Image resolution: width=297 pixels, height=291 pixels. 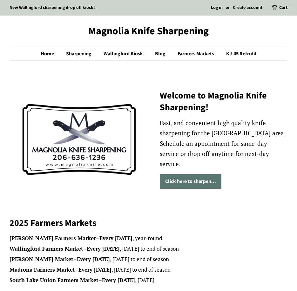 What do you see at coordinates (217, 8) in the screenshot?
I see `a: Log in` at bounding box center [217, 8].